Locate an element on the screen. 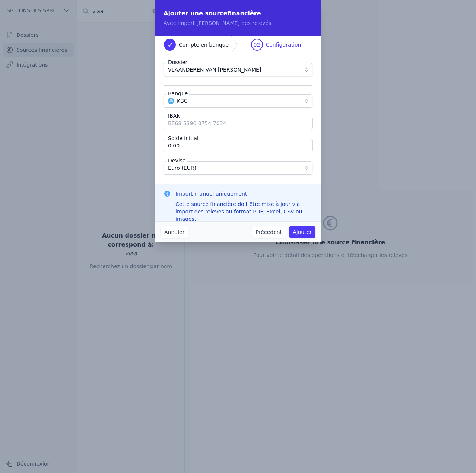 The image size is (476, 473). button: Annuler is located at coordinates (174, 232).